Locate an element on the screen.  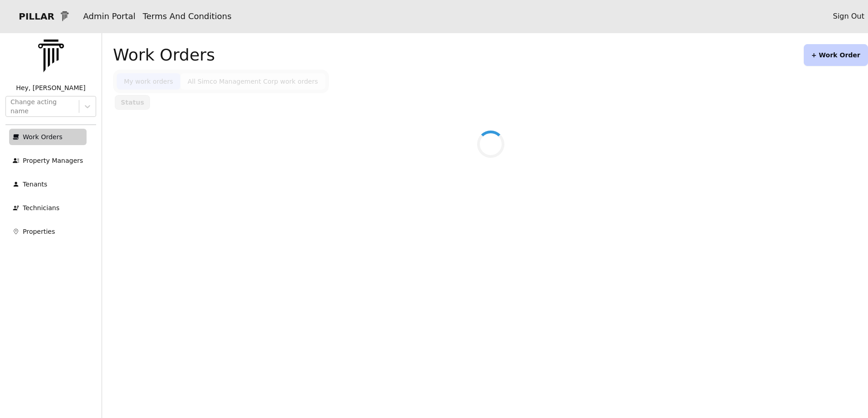
a: Work Orders is located at coordinates (47, 137).